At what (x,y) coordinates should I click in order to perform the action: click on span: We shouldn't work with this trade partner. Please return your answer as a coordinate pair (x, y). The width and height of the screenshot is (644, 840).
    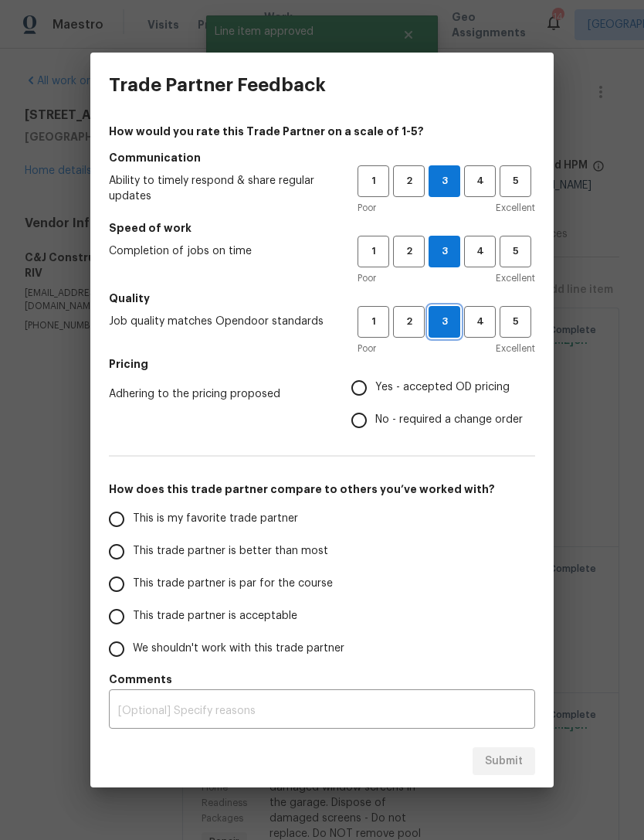
    Looking at the image, I should click on (239, 648).